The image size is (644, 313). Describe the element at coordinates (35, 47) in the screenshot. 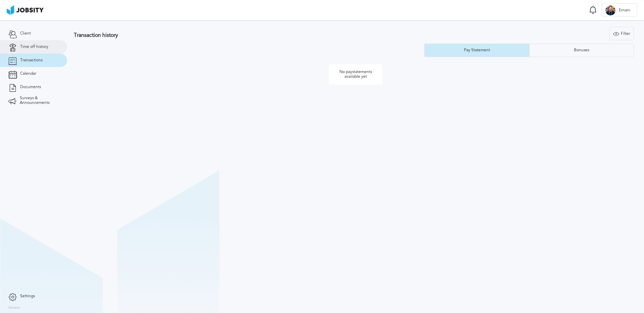

I see `span: Time off history` at that location.